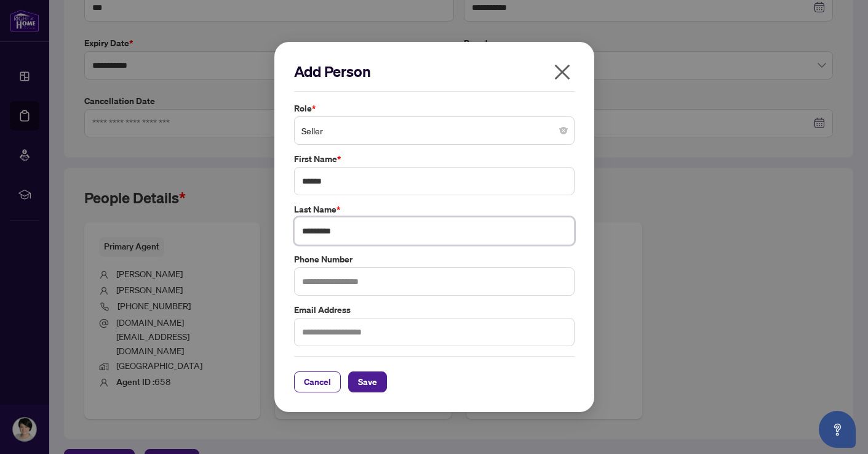  Describe the element at coordinates (562, 72) in the screenshot. I see `span: close` at that location.